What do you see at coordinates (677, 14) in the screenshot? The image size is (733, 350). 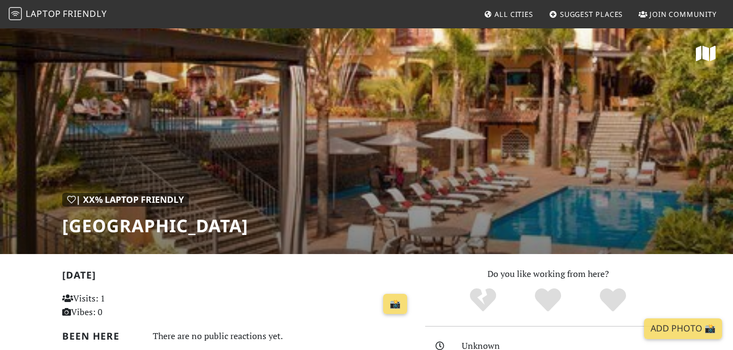 I see `a: Join Community` at bounding box center [677, 14].